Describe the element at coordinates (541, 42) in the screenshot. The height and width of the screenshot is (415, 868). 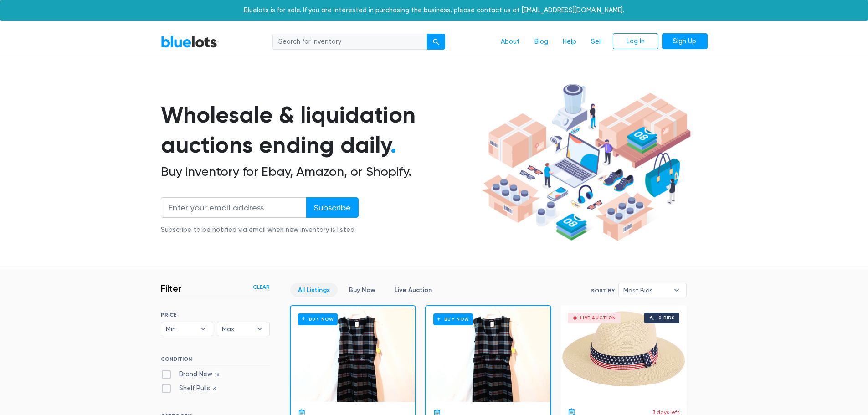
I see `a: Blog` at that location.